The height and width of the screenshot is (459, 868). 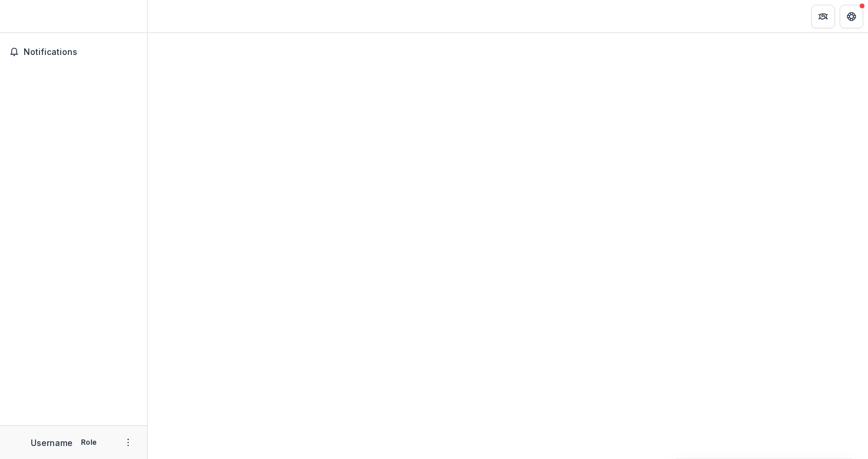 I want to click on button: Get Help, so click(x=852, y=16).